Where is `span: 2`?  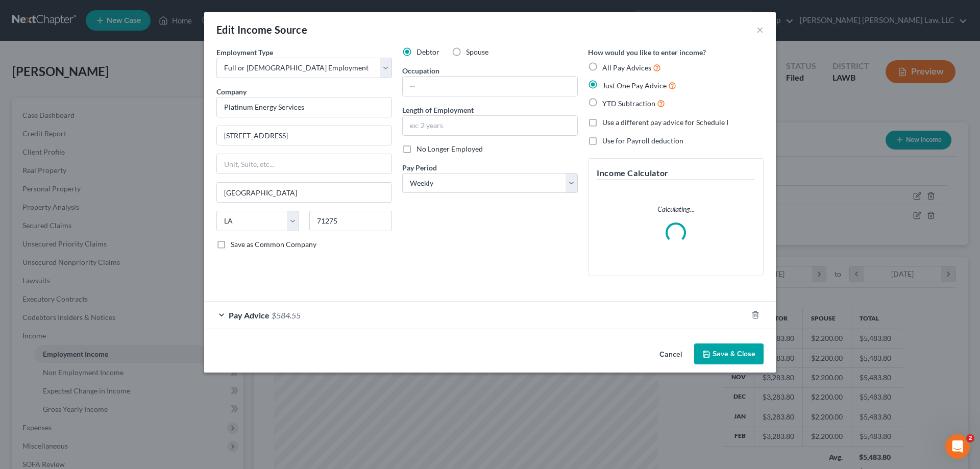
span: 2 is located at coordinates (971, 439).